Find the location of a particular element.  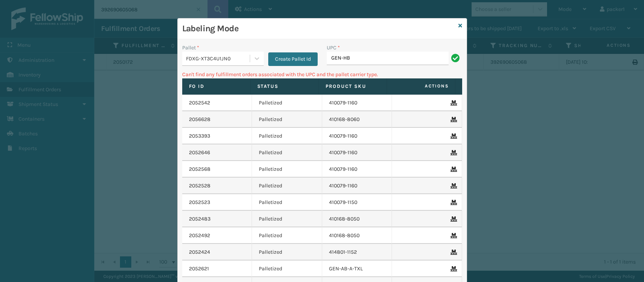

a: 2052568 is located at coordinates (200, 169).